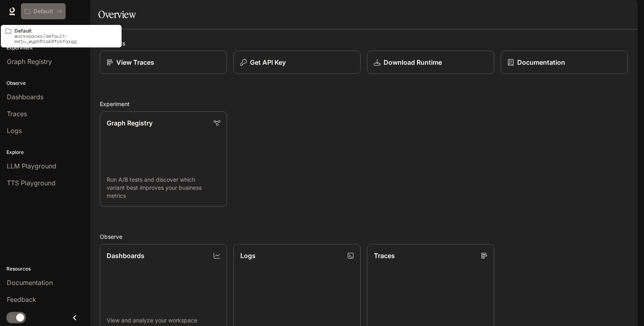 The image size is (644, 326). I want to click on h2: Experiment, so click(364, 104).